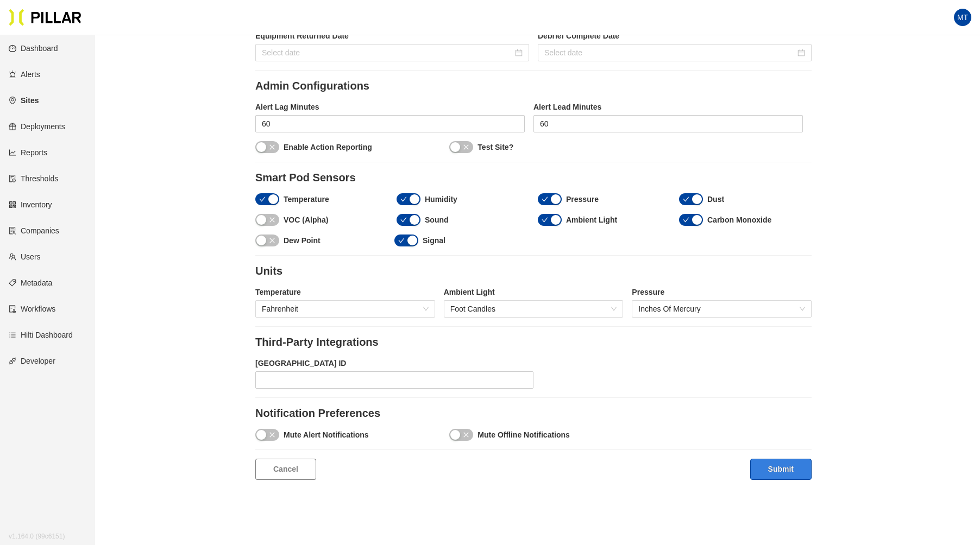 The image size is (980, 545). What do you see at coordinates (33, 48) in the screenshot?
I see `a: dashboardDashboard` at bounding box center [33, 48].